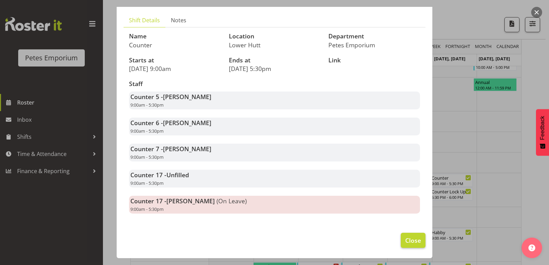 This screenshot has width=549, height=265. I want to click on p: Counter, so click(175, 45).